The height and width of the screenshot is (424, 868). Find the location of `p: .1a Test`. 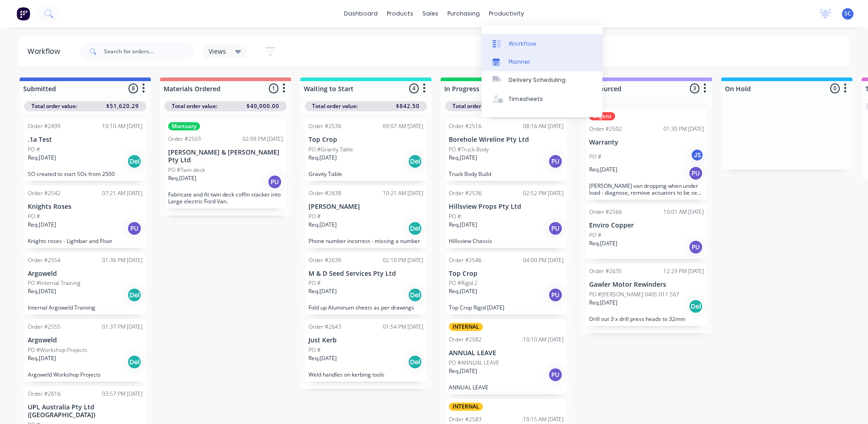

p: .1a Test is located at coordinates (85, 140).